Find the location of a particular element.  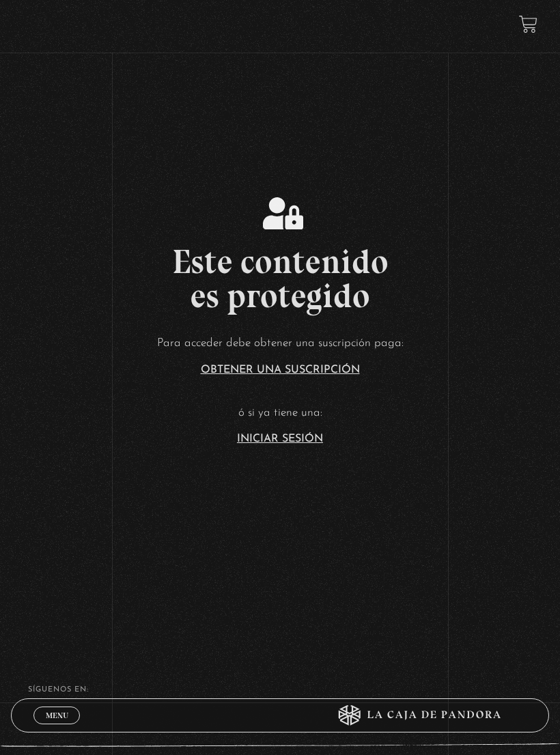

a: Iniciar Sesión is located at coordinates (280, 439).